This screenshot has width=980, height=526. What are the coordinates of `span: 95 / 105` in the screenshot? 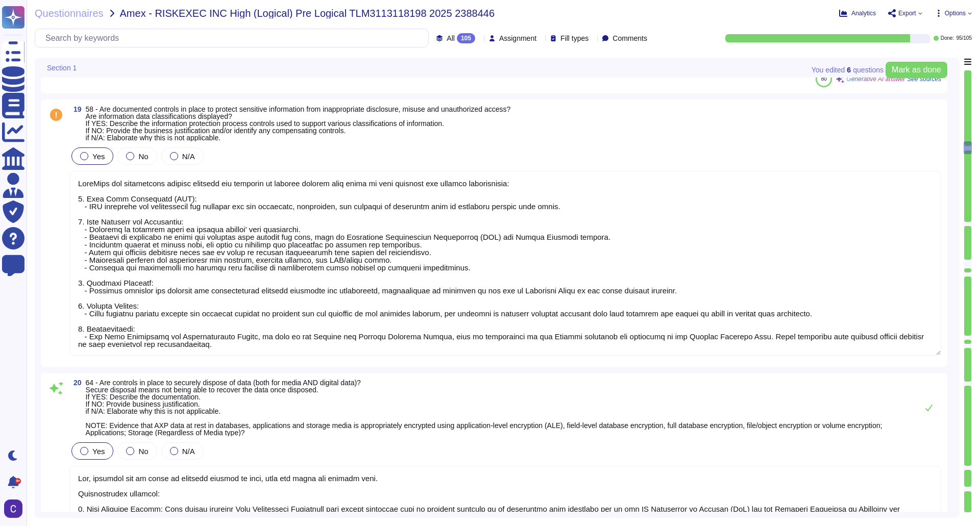 It's located at (964, 38).